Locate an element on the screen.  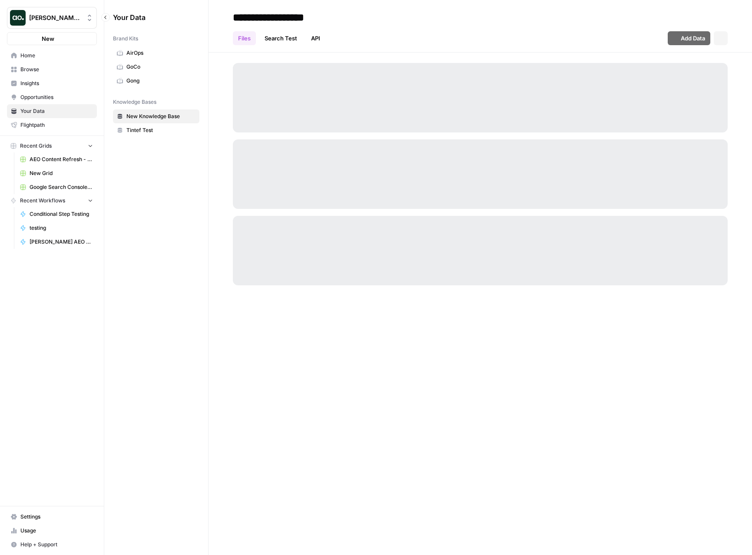
button: Recent Grids is located at coordinates (52, 146).